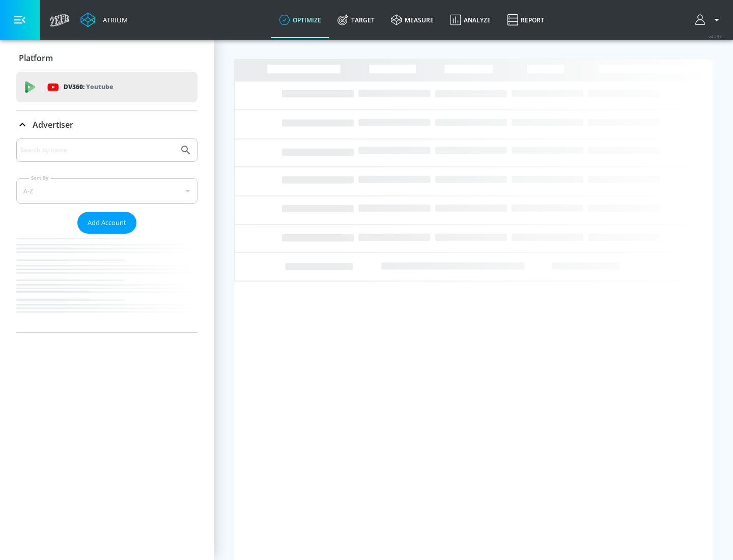 This screenshot has height=560, width=733. I want to click on nav: list of Advertiser, so click(107, 283).